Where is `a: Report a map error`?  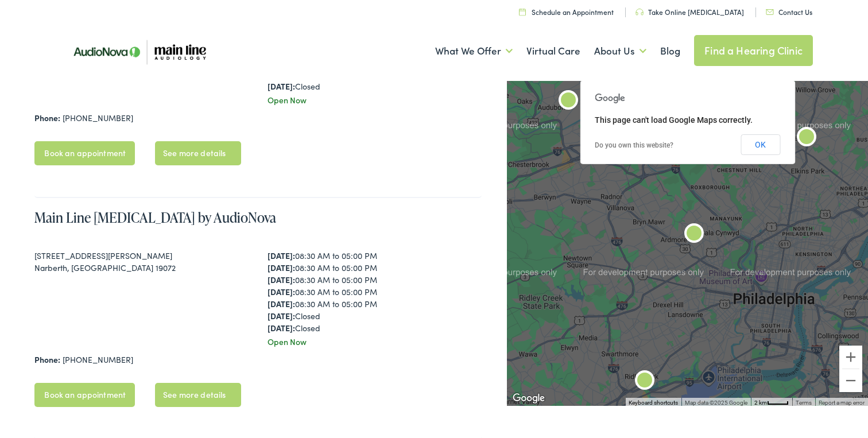 a: Report a map error is located at coordinates (841, 403).